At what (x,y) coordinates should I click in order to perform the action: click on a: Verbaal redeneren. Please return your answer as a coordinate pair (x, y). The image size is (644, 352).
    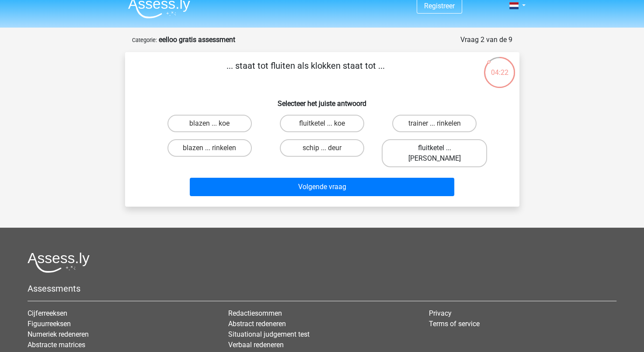
    Looking at the image, I should click on (256, 345).